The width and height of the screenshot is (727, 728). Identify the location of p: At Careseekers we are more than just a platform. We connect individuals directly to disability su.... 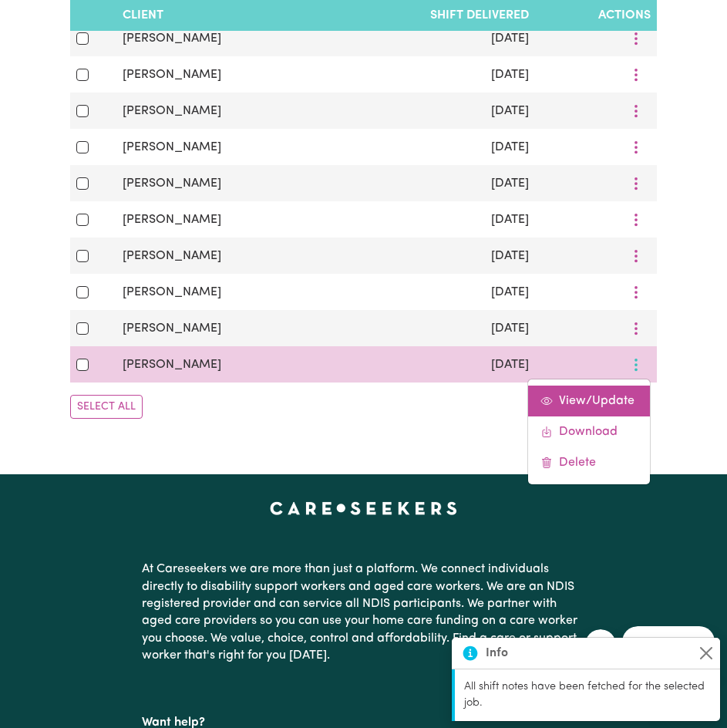
(364, 612).